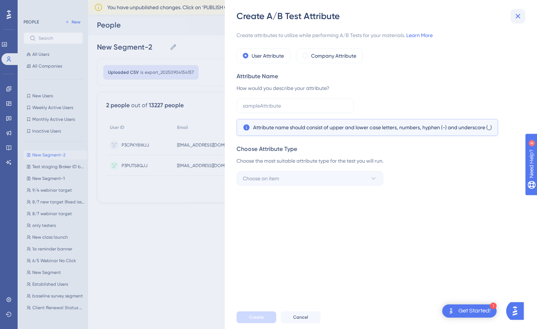  Describe the element at coordinates (52, 7) in the screenshot. I see `div: 4` at that location.